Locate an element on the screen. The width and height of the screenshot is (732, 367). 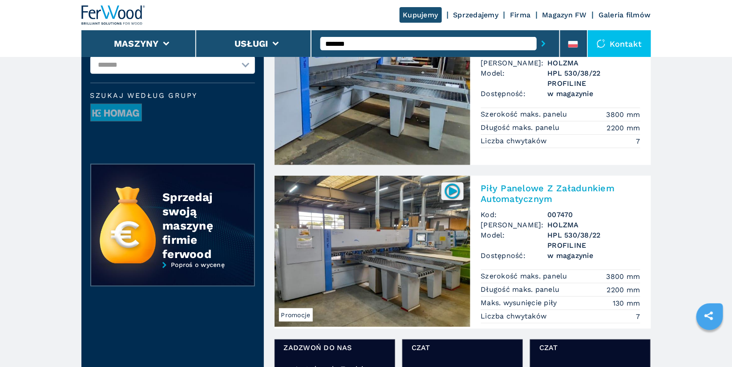
button: Usługi is located at coordinates (251, 44).